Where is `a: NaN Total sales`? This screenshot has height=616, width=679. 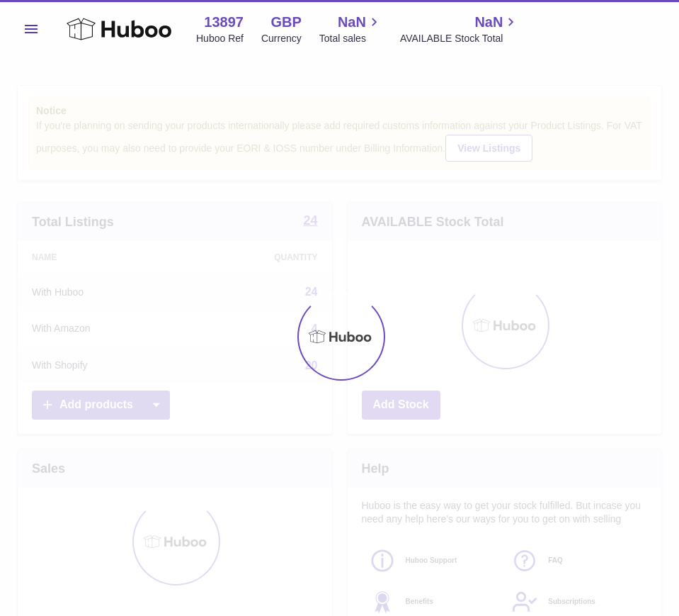 a: NaN Total sales is located at coordinates (350, 29).